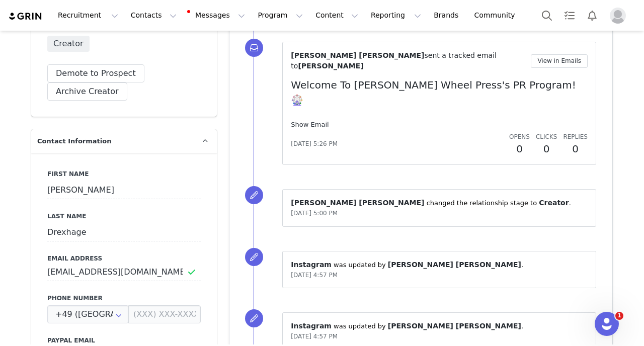 This screenshot has height=346, width=644. Describe the element at coordinates (124, 258) in the screenshot. I see `label: Email Address` at that location.